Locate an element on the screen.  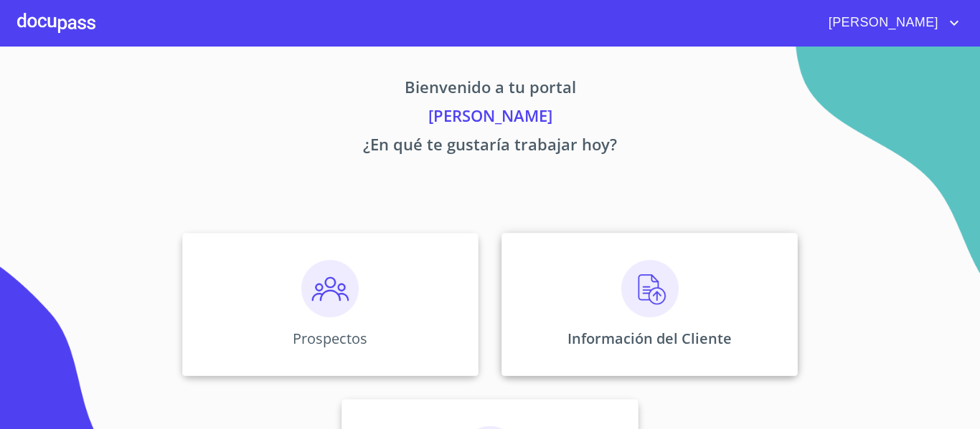
p: Prospectos is located at coordinates (330, 338).